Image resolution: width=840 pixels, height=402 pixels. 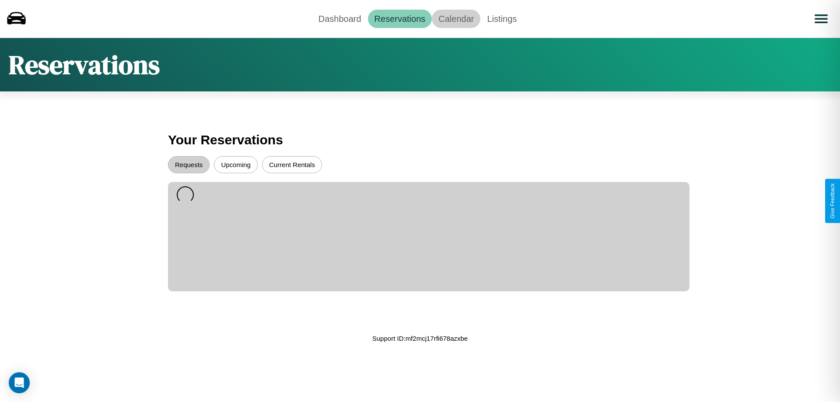 I want to click on a: Listings, so click(x=502, y=19).